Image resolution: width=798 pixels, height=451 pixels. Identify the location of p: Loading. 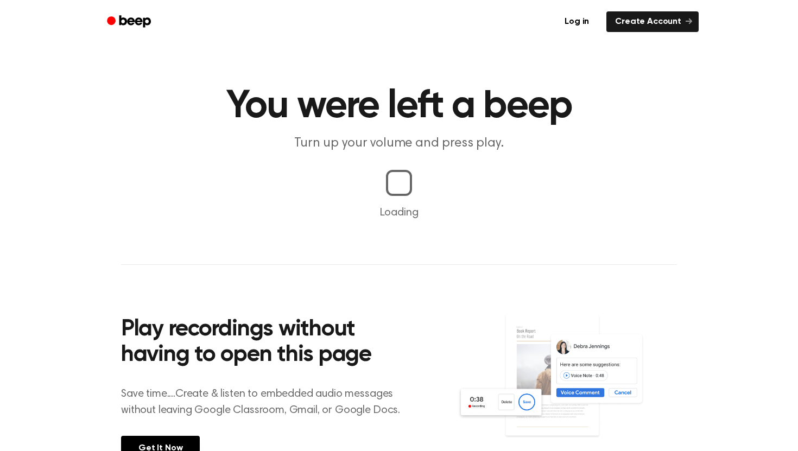
(399, 213).